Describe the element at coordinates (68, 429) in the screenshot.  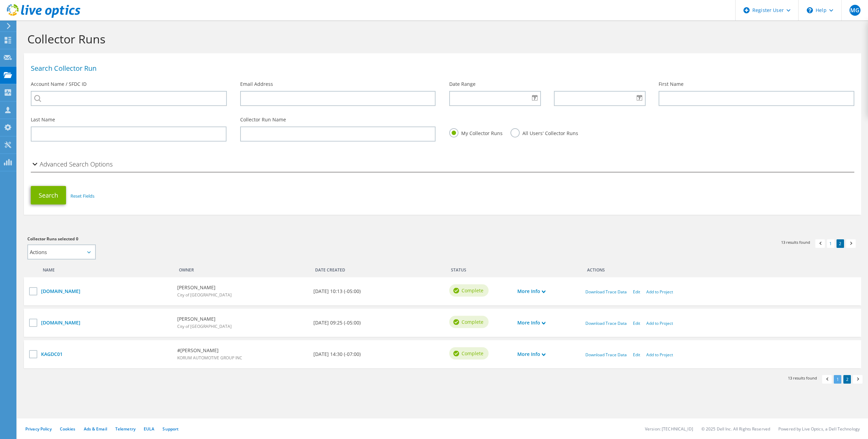
I see `a: Cookies` at that location.